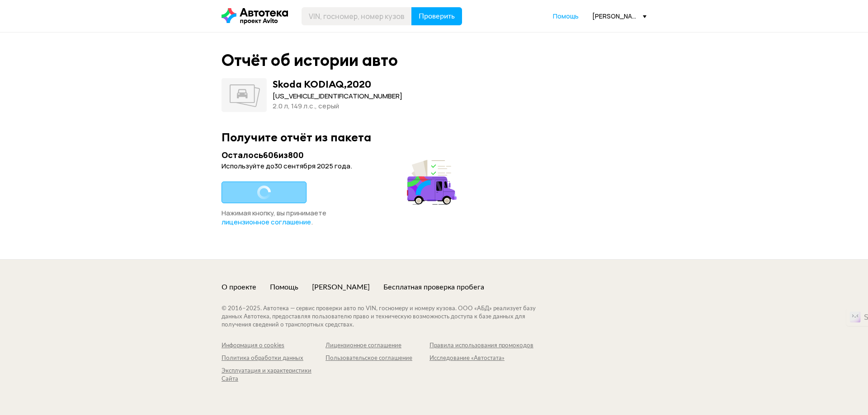 This screenshot has width=868, height=415. What do you see at coordinates (377, 359) in the screenshot?
I see `a: Пользовательское соглашение` at bounding box center [377, 359].